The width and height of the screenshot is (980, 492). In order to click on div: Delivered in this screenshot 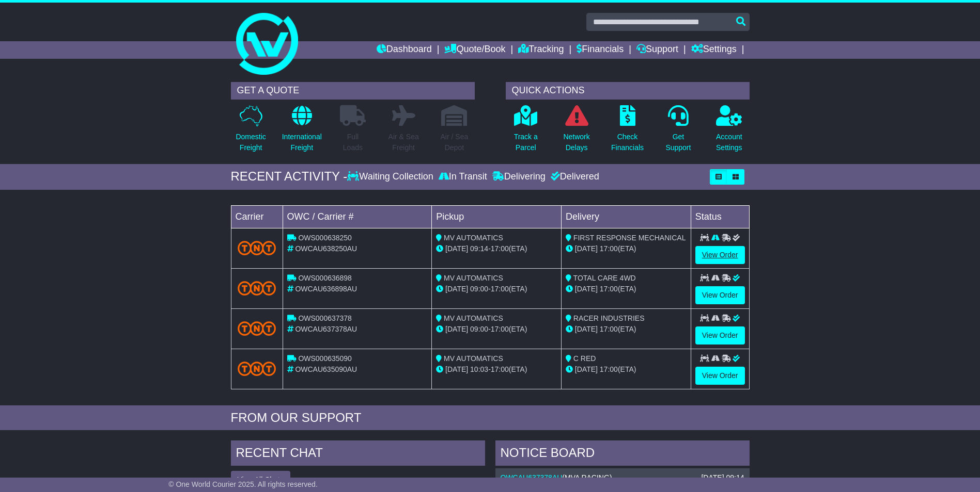, I will do `click(574, 177)`.